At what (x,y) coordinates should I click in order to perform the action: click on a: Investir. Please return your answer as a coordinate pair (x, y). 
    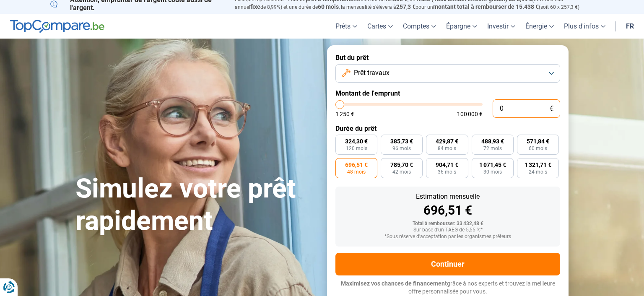
    Looking at the image, I should click on (501, 26).